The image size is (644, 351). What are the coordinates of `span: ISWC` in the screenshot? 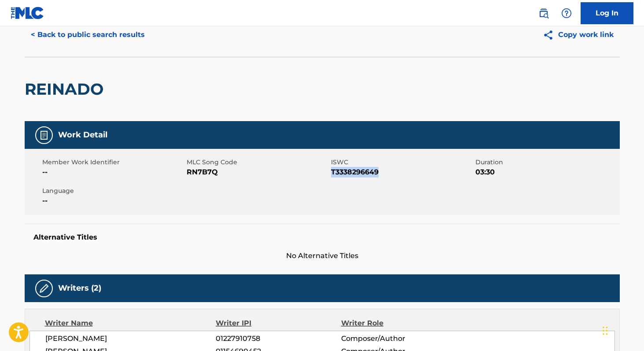 It's located at (402, 162).